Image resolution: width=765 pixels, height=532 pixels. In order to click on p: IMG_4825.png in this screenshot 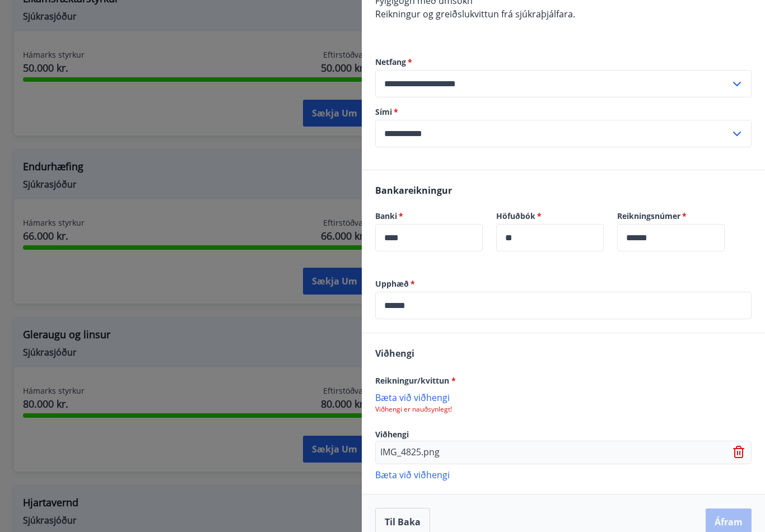, I will do `click(410, 453)`.